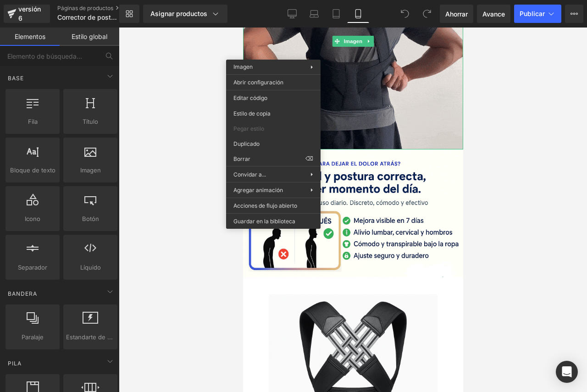 The height and width of the screenshot is (392, 587). Describe the element at coordinates (251, 98) in the screenshot. I see `font: Editar código` at that location.